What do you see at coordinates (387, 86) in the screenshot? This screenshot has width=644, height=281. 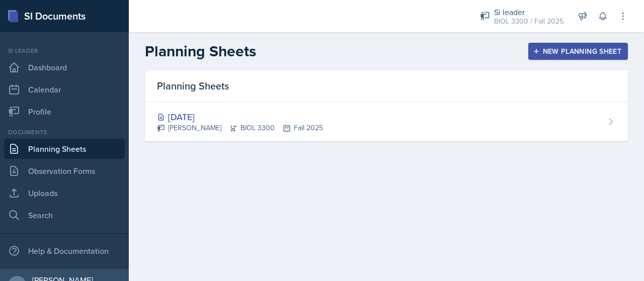 I see `div: Planning Sheets` at bounding box center [387, 86].